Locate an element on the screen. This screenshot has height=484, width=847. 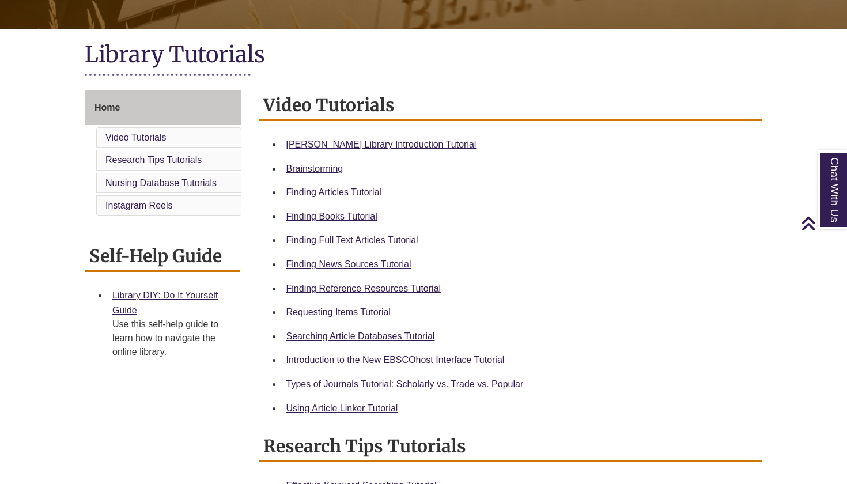
a: Searching Article Databases Tutorial is located at coordinates (361, 336).